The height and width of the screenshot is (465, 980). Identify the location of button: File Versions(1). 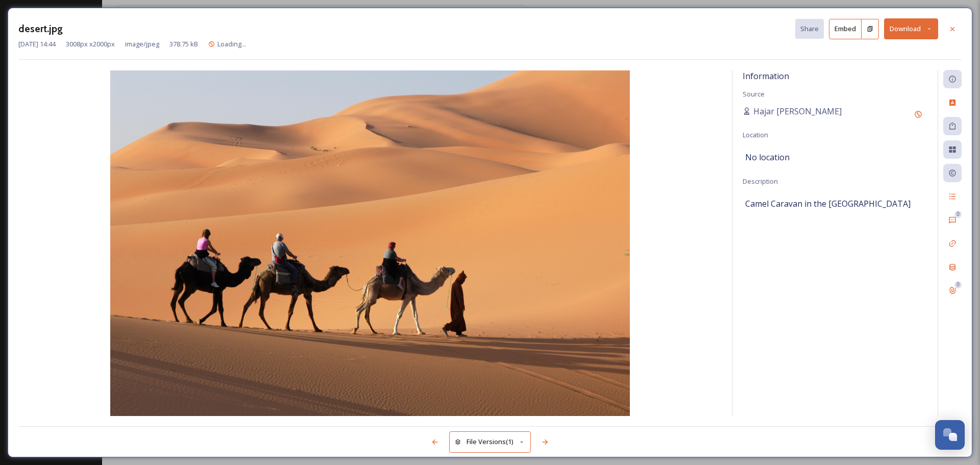
(490, 441).